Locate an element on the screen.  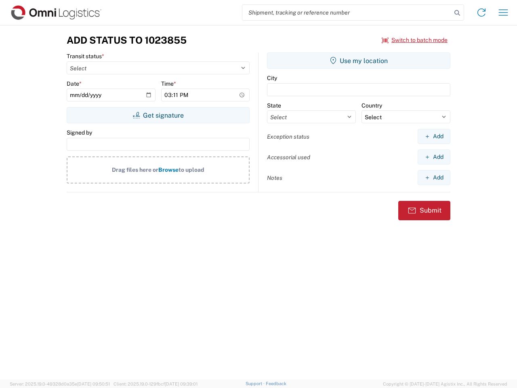
label: Notes is located at coordinates (275, 178).